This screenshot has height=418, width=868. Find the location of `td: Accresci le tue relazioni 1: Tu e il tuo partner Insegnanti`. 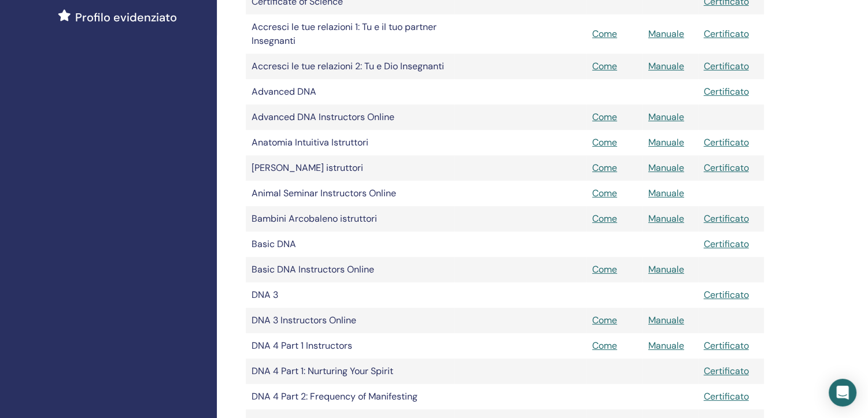

td: Accresci le tue relazioni 1: Tu e il tuo partner Insegnanti is located at coordinates (350, 34).